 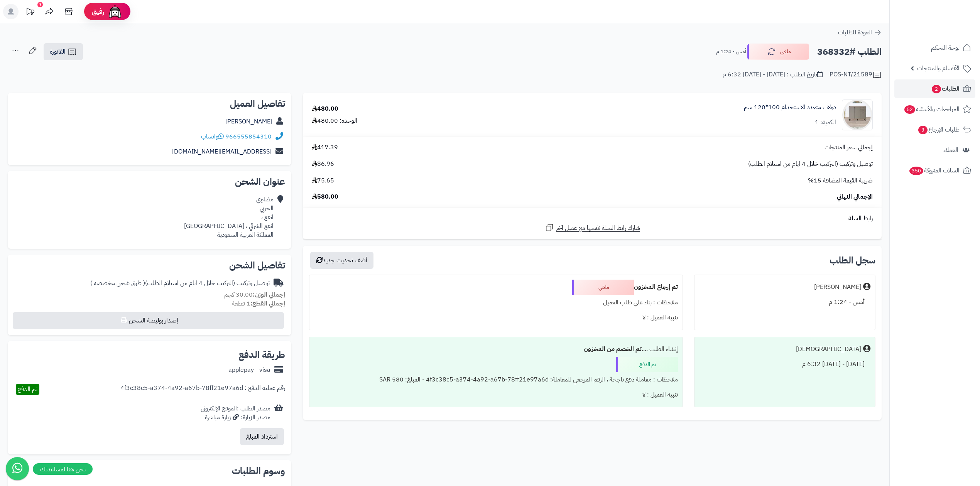 What do you see at coordinates (148, 320) in the screenshot?
I see `button: إصدار بوليصة الشحن` at bounding box center [148, 320].